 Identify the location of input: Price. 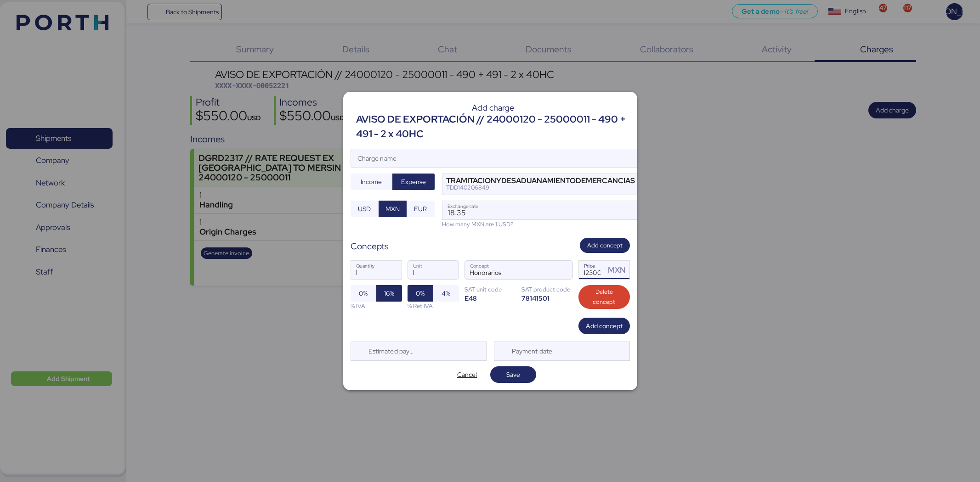
(592, 270).